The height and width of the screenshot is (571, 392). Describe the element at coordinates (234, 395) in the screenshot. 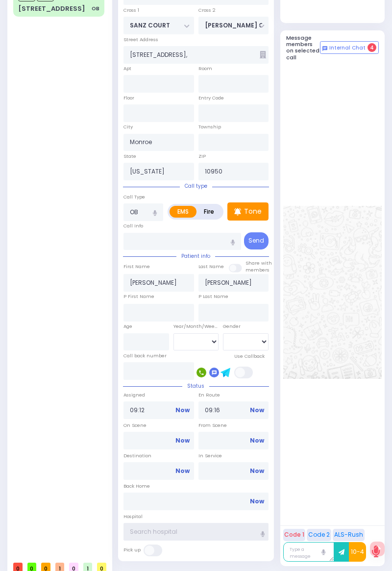

I see `label: En Route` at that location.